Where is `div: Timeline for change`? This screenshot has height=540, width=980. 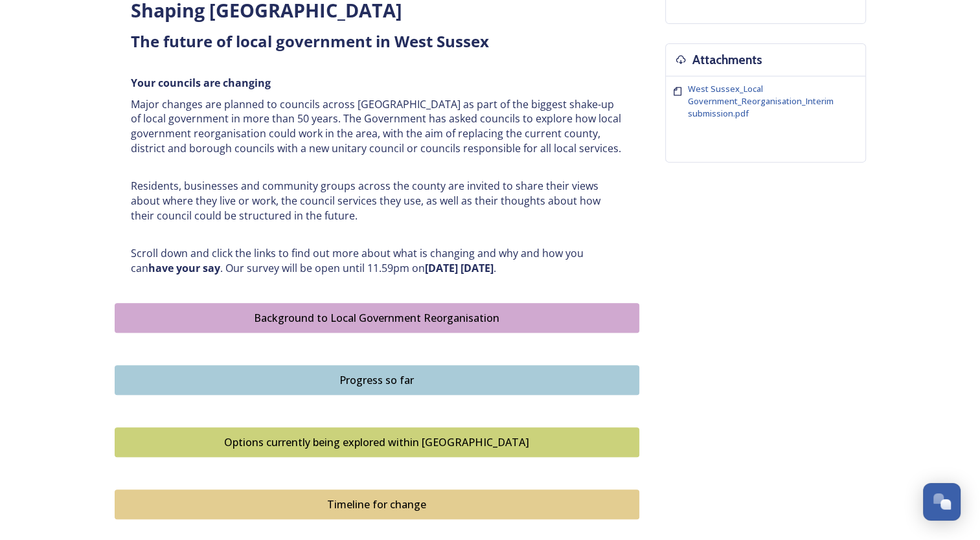
div: Timeline for change is located at coordinates (378, 505).